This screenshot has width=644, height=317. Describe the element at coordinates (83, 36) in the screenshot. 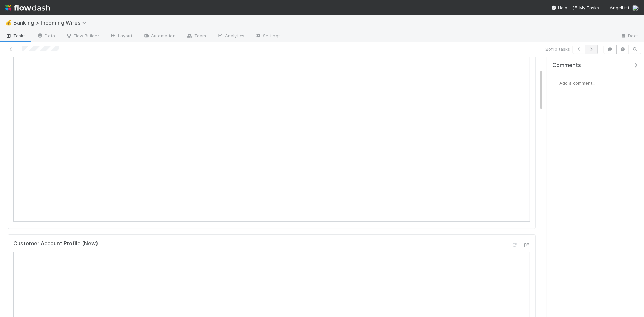

I see `a: Flow Builder` at that location.